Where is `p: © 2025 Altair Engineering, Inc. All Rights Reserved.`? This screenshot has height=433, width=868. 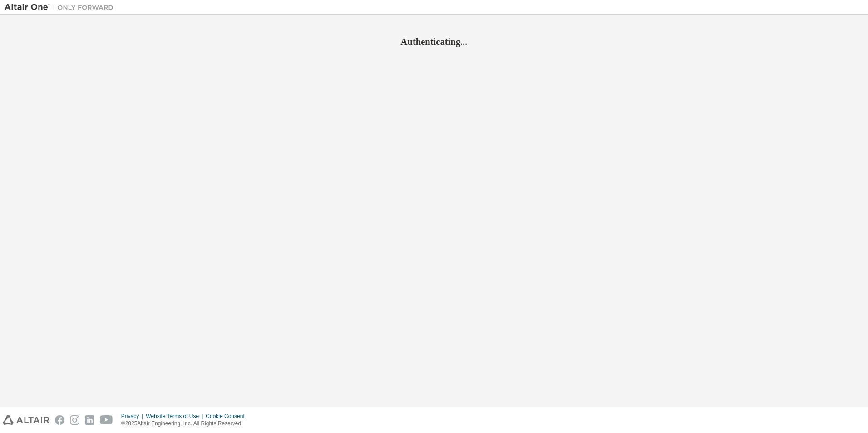
p: © 2025 Altair Engineering, Inc. All Rights Reserved. is located at coordinates (186, 424).